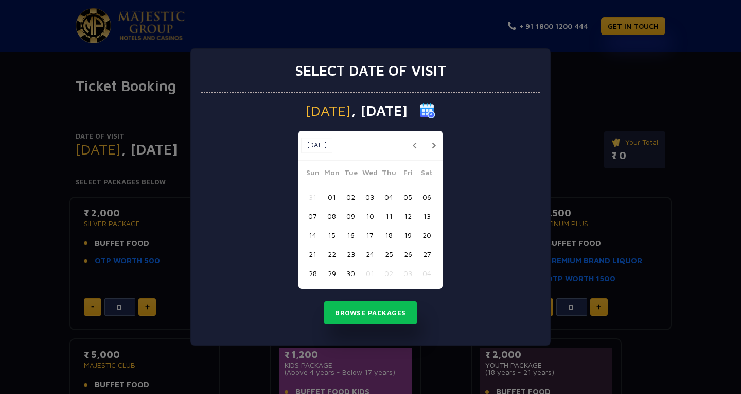  What do you see at coordinates (332, 273) in the screenshot?
I see `button: 29` at bounding box center [332, 273].